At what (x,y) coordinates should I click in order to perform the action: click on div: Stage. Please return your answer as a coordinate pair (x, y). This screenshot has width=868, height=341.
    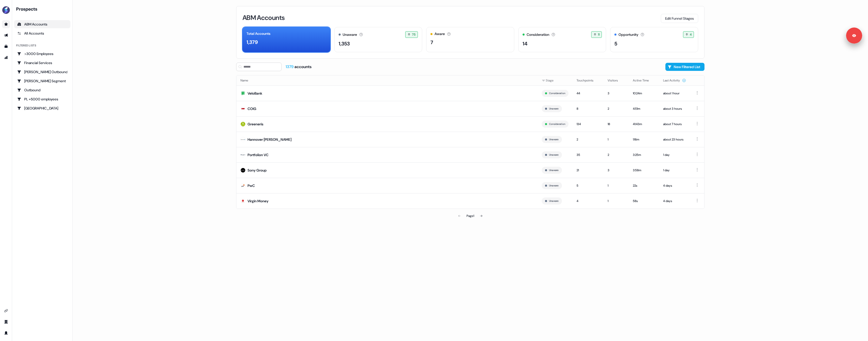
    Looking at the image, I should click on (555, 81).